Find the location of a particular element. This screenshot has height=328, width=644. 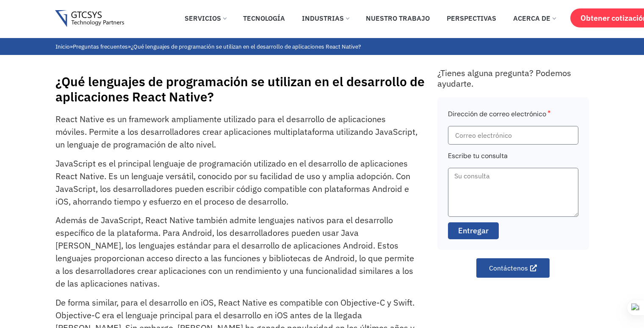

font: Además de JavaScript, React Native también admite lenguajes nativos para el desarrollo específico... is located at coordinates (234, 252).